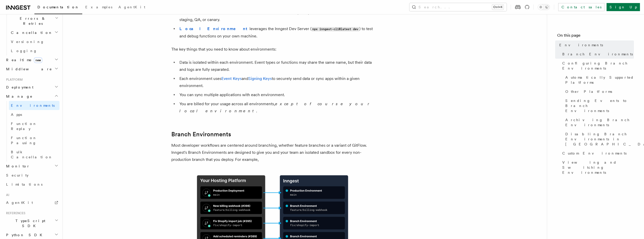  What do you see at coordinates (214, 29) in the screenshot?
I see `strong: Local Environment` at bounding box center [214, 29].